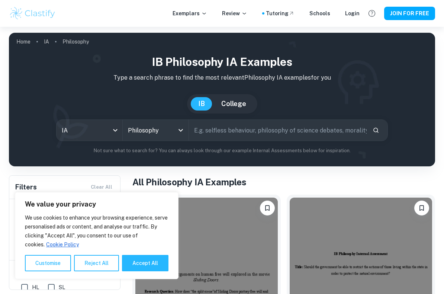 The image size is (444, 294). Describe the element at coordinates (376, 130) in the screenshot. I see `button: Search` at that location.